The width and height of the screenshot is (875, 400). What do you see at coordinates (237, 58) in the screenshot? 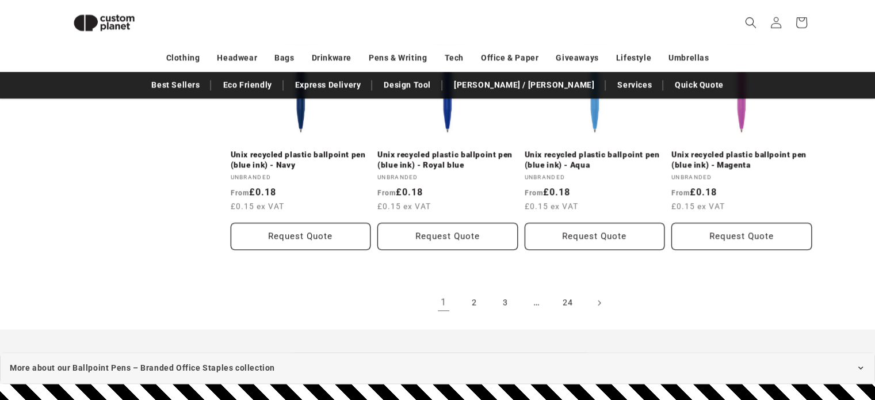
I see `a: Headwear` at bounding box center [237, 58].